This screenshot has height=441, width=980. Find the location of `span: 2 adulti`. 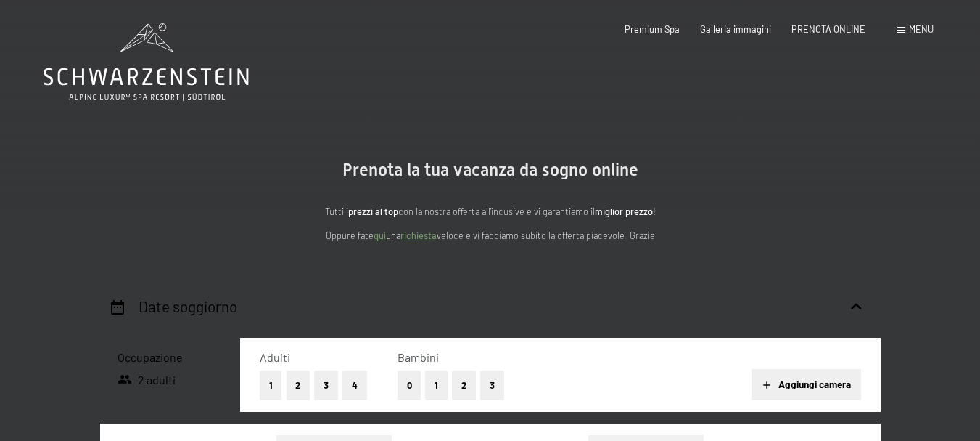

span: 2 adulti is located at coordinates (146, 380).